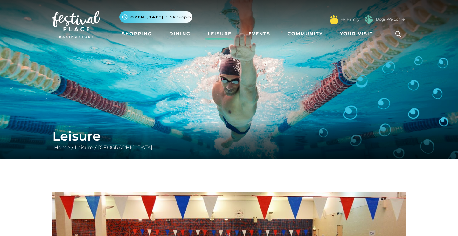 The height and width of the screenshot is (236, 458). Describe the element at coordinates (137, 34) in the screenshot. I see `a: Shopping` at that location.